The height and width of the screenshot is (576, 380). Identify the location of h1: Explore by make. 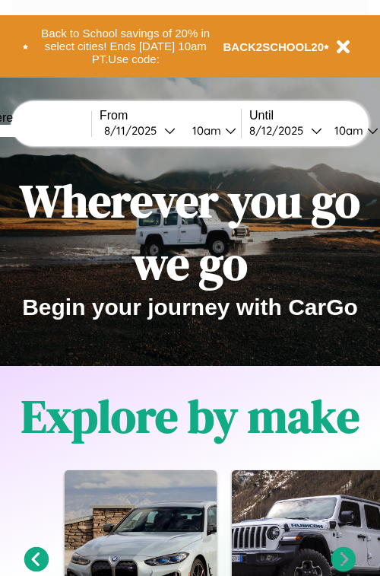
(190, 416).